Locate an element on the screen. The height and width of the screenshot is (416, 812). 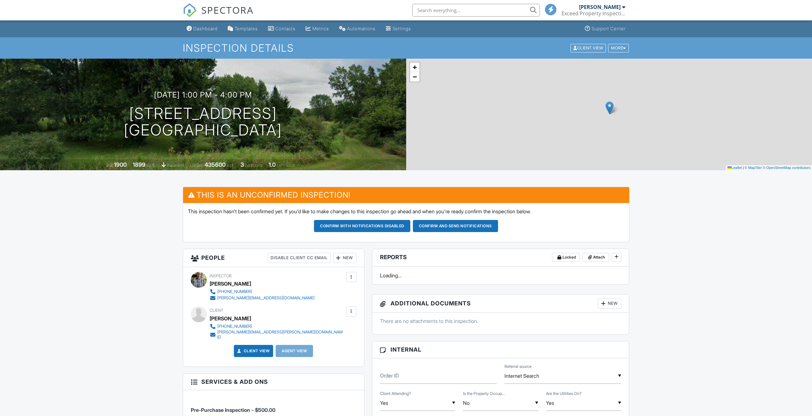
input: Search everything... is located at coordinates (476, 10).